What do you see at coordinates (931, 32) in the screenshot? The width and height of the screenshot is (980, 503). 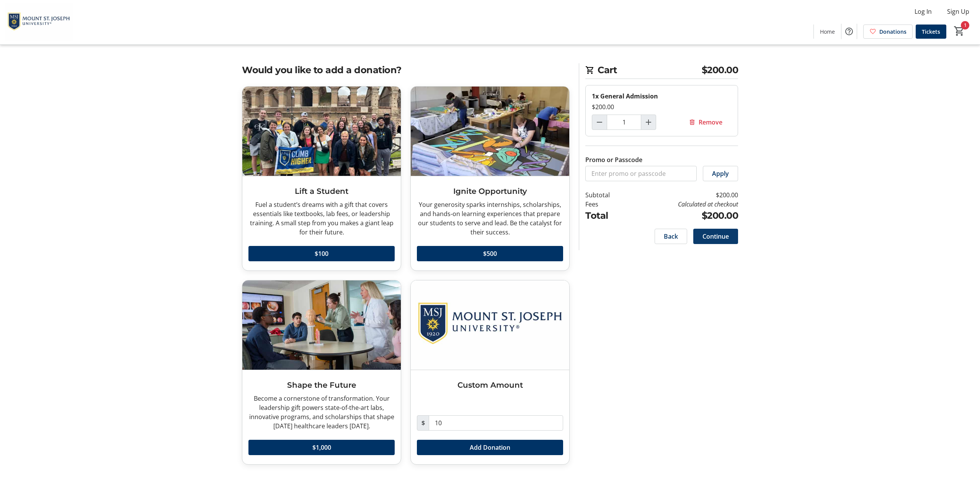 I see `span: Tickets` at bounding box center [931, 32].